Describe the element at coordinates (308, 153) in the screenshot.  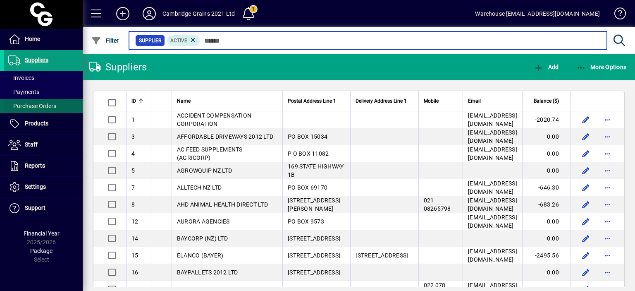
I see `span: P O BOX 11082` at that location.